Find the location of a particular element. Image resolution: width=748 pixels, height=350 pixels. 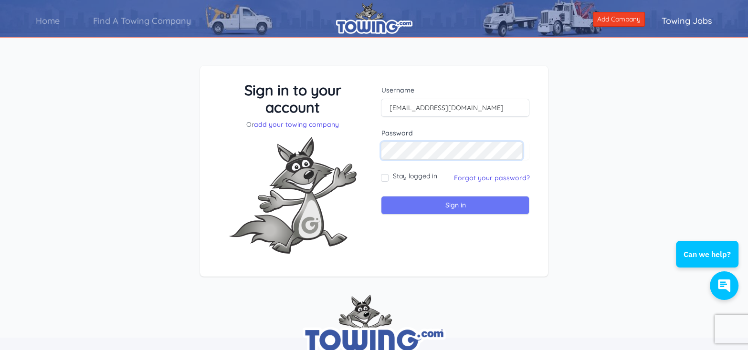

div: Can we help? is located at coordinates (38, 40).